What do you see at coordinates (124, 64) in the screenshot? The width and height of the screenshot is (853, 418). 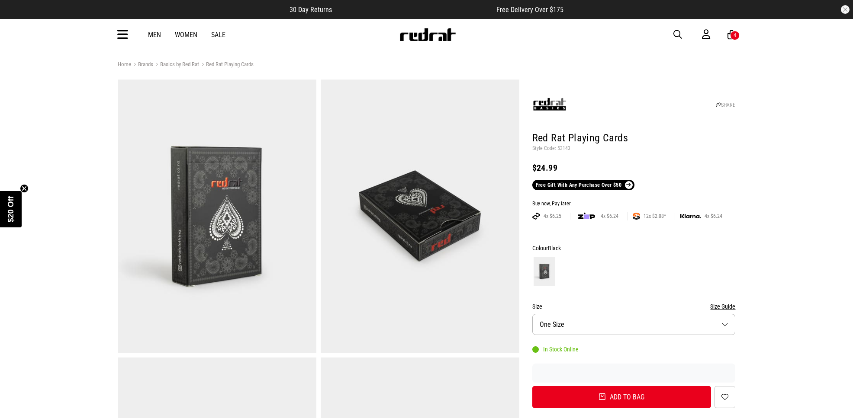 I see `a: Home` at bounding box center [124, 64].